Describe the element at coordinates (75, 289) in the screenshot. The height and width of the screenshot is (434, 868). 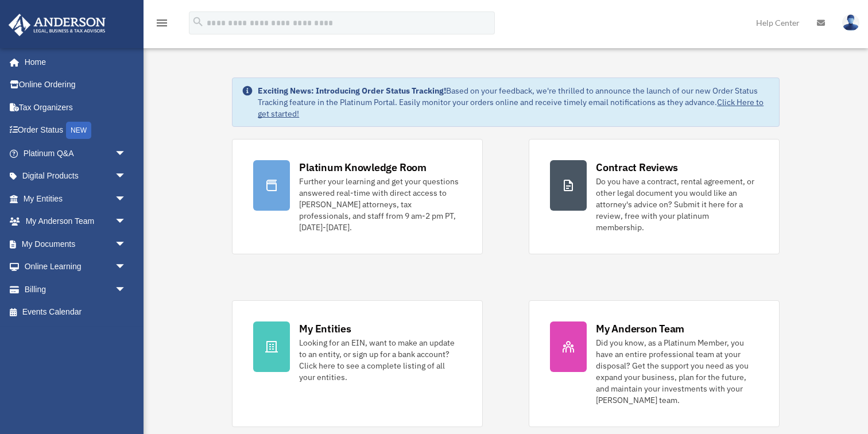
I see `a: Billingarrow_drop_down` at that location.